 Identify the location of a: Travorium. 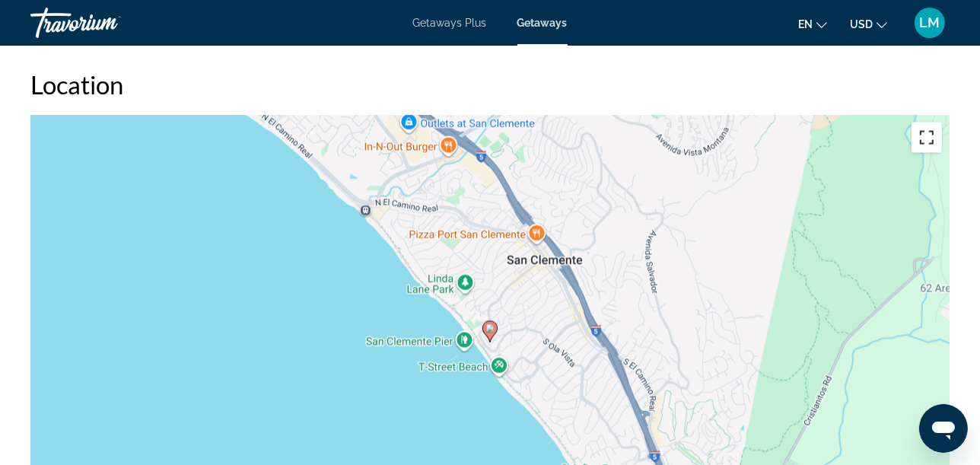
(107, 23).